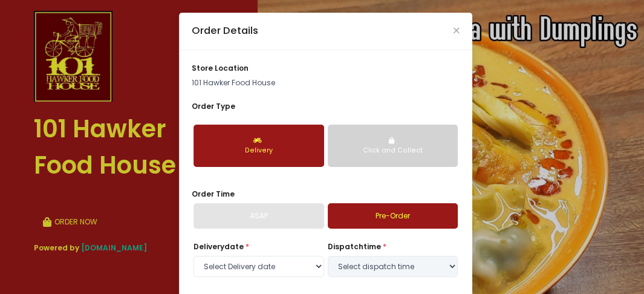  I want to click on button: Click and Collect, so click(393, 146).